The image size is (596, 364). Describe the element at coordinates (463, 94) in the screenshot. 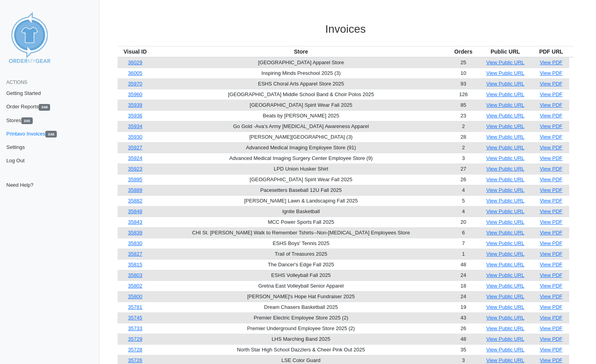

I see `td: 126` at that location.